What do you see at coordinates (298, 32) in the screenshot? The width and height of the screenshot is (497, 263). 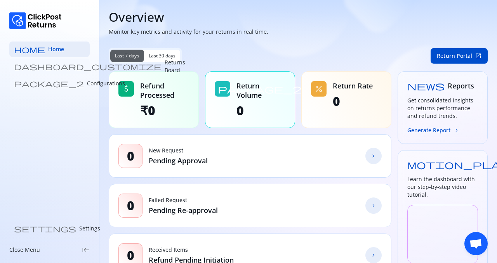 I see `p: Monitor key metrics and activity for your returns in real time.` at bounding box center [298, 32].